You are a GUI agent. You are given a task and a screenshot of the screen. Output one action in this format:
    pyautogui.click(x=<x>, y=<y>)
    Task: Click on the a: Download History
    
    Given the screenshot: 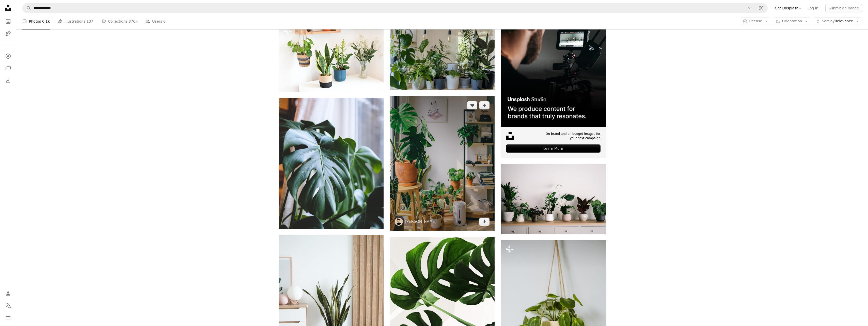 What is the action you would take?
    pyautogui.click(x=8, y=81)
    